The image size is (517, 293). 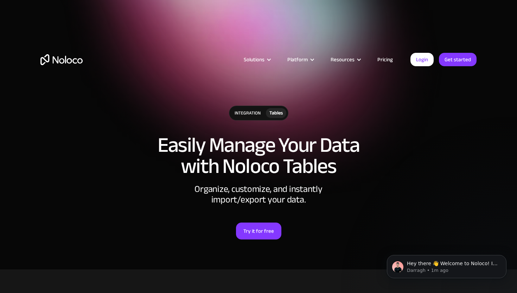 I want to click on span: Hey there 👋 Welcome to Noloco! If you have any questions, just reply to this message. [GEOGRAPHIC..., so click(x=76, y=34).